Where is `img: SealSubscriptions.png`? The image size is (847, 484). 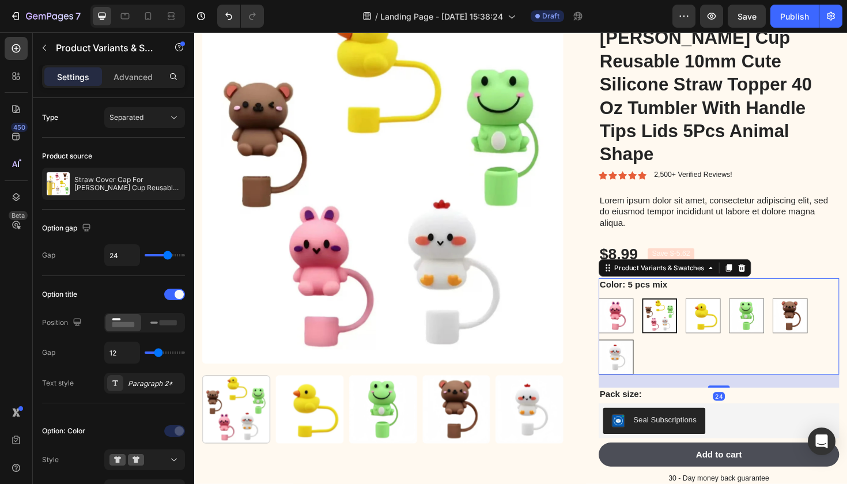 img: SealSubscriptions.png is located at coordinates (449, 412).